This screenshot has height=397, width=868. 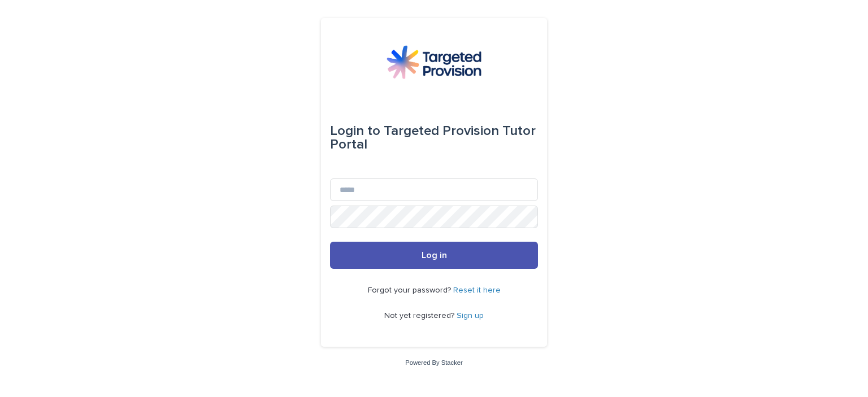 What do you see at coordinates (434, 255) in the screenshot?
I see `span: Log in` at bounding box center [434, 255].